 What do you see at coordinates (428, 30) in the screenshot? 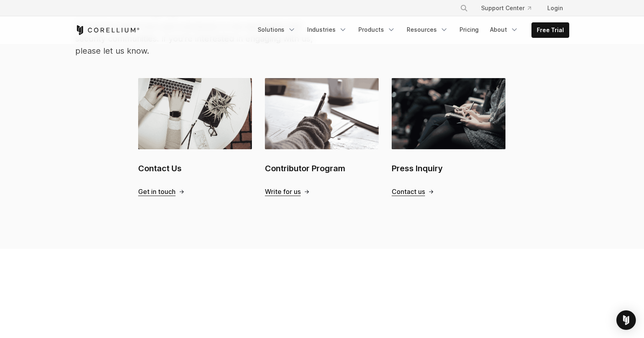
I see `a: Resources` at bounding box center [428, 30].